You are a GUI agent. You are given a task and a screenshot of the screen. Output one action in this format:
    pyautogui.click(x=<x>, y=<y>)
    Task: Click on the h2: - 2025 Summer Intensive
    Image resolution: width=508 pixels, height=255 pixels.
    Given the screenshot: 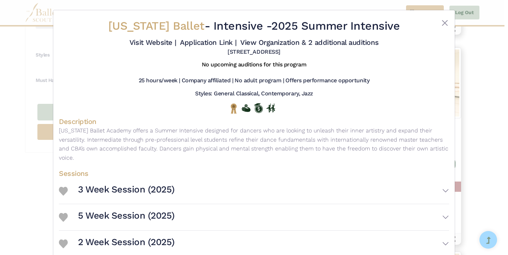 What is the action you would take?
    pyautogui.click(x=254, y=26)
    